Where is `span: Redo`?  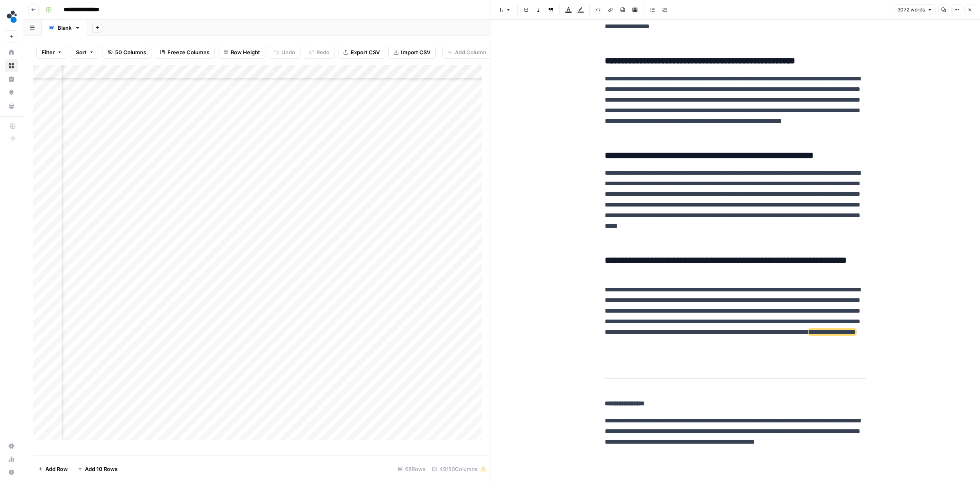
span: Redo is located at coordinates (323, 53).